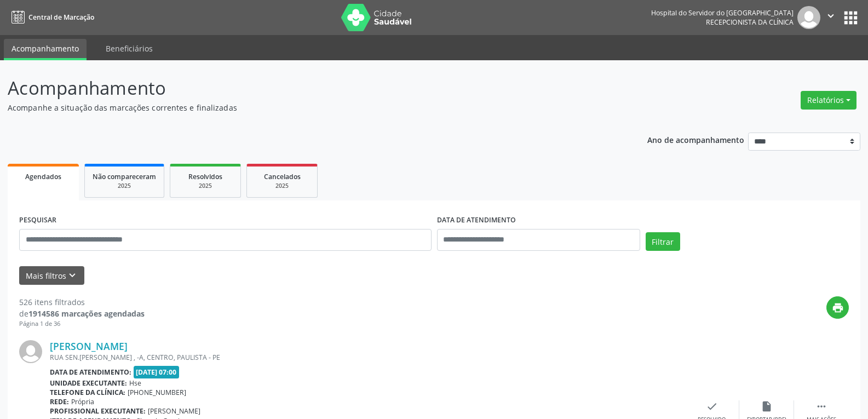 The height and width of the screenshot is (419, 868). What do you see at coordinates (82, 313) in the screenshot?
I see `div: de` at bounding box center [82, 313].